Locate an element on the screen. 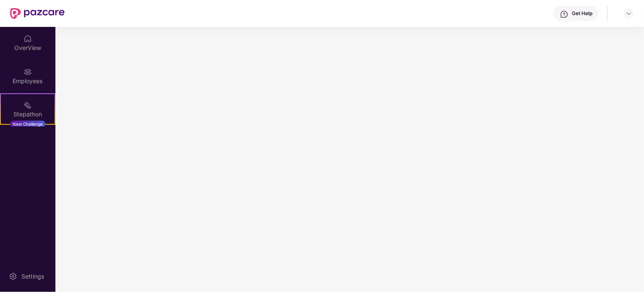 This screenshot has width=644, height=292. img: svg+xml;base64,PHN2ZyBpZD0iSGVscC0zMngzMiIgeG1sbnM9Imh0dHA6Ly93d3cudzMub3JnLzIwMDAvc3ZnIiB3aWR0aD... is located at coordinates (564, 14).